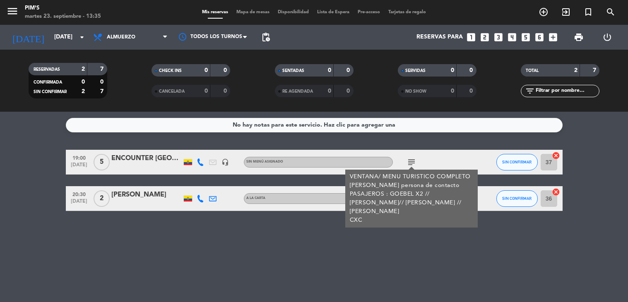 This screenshot has height=302, width=628. What do you see at coordinates (63, 17) in the screenshot?
I see `div: martes 23. septiembre - 13:35` at bounding box center [63, 17].